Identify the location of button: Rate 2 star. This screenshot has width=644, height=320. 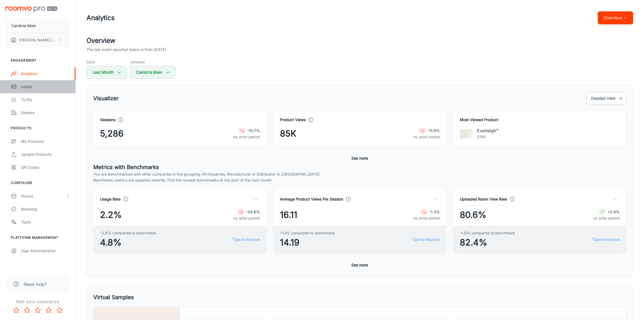
(27, 310).